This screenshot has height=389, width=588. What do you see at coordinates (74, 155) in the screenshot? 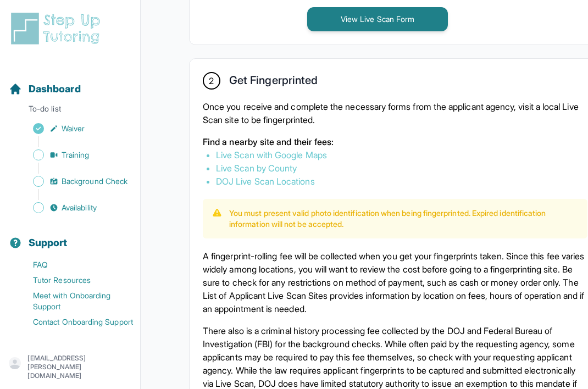
I see `a: Training` at bounding box center [74, 155].